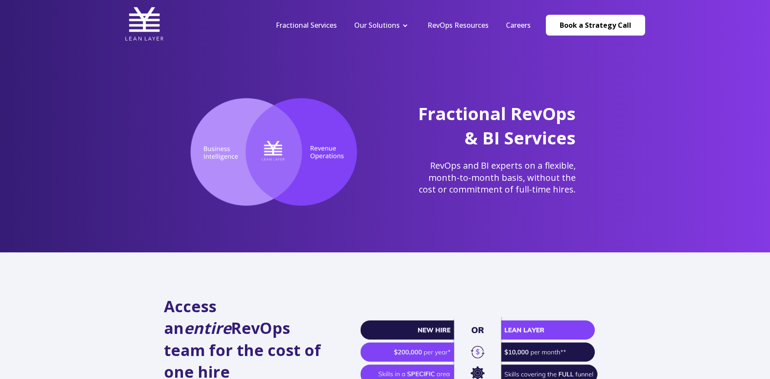 The height and width of the screenshot is (379, 770). Describe the element at coordinates (458, 25) in the screenshot. I see `a: RevOps Resources` at that location.